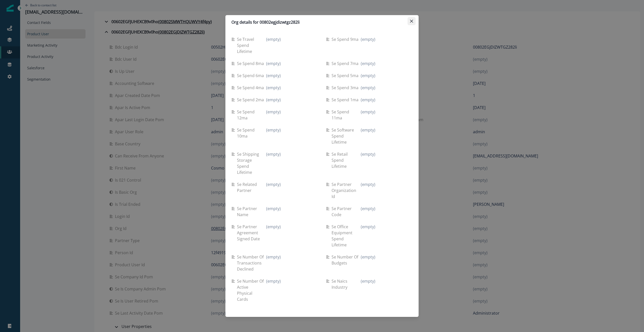 The height and width of the screenshot is (332, 644). What do you see at coordinates (251, 88) in the screenshot?
I see `p: Se spend 4ma` at bounding box center [251, 88].